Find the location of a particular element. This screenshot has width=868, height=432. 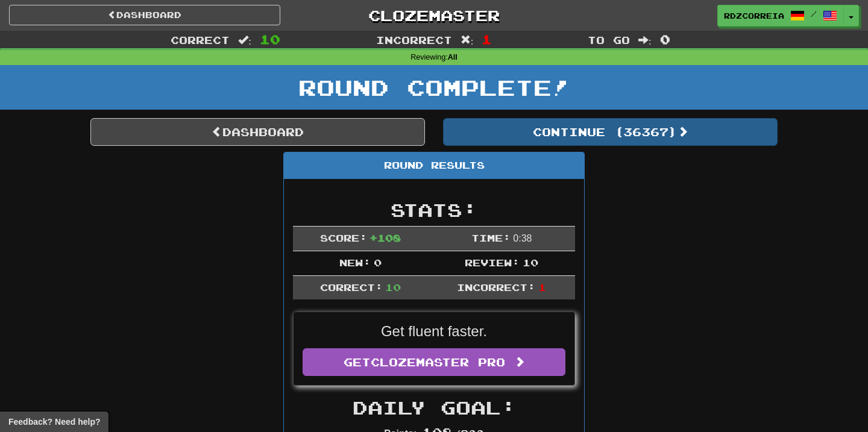

h2: Stats: is located at coordinates (434, 210).